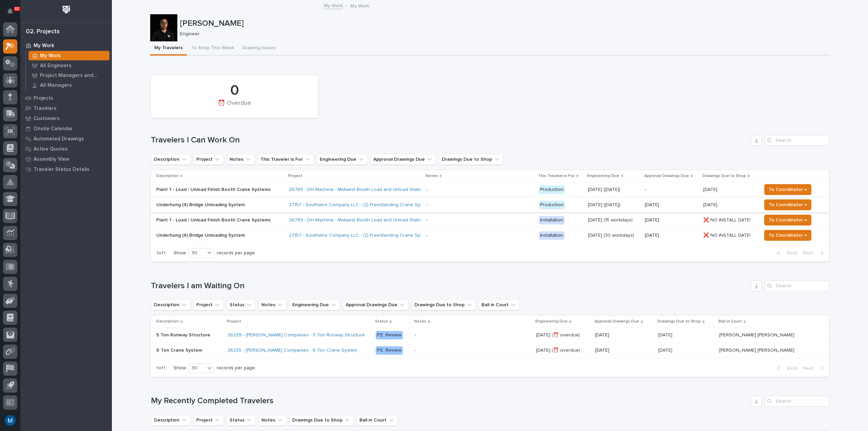 The image size is (868, 431). Describe the element at coordinates (730, 321) in the screenshot. I see `p: Ball in Court` at that location.